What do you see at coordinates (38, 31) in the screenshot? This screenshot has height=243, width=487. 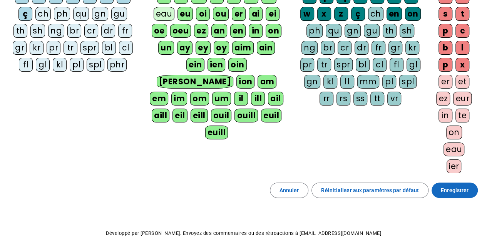 I see `div: sh` at bounding box center [38, 31].